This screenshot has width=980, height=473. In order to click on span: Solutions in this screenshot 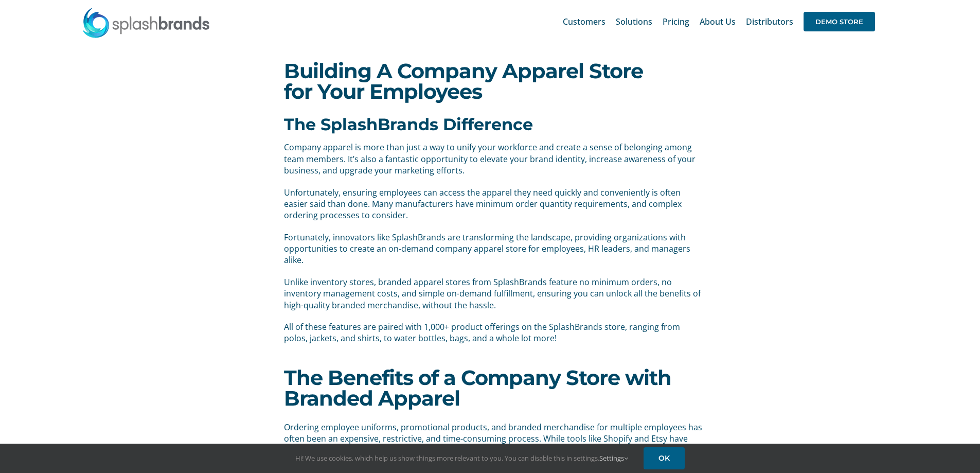, I will do `click(634, 22)`.